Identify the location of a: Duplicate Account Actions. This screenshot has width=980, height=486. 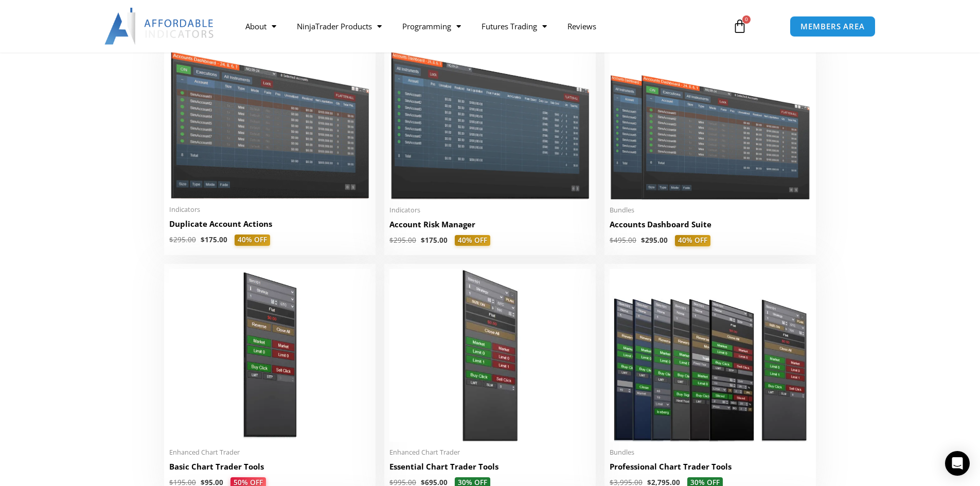
(270, 227).